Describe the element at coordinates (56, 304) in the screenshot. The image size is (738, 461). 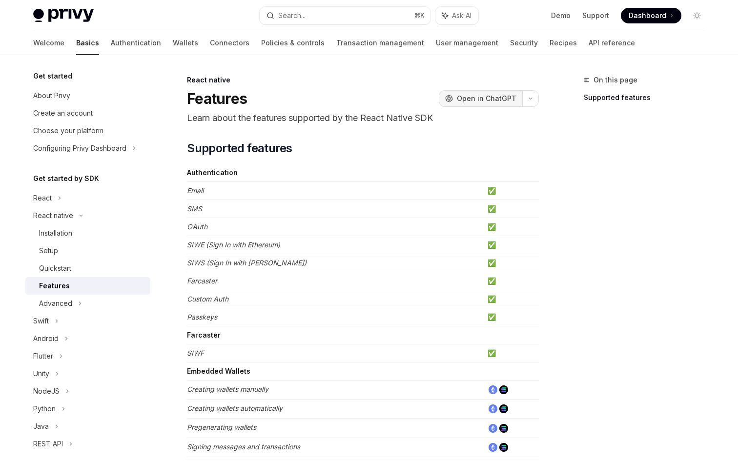
I see `div: Advanced` at that location.